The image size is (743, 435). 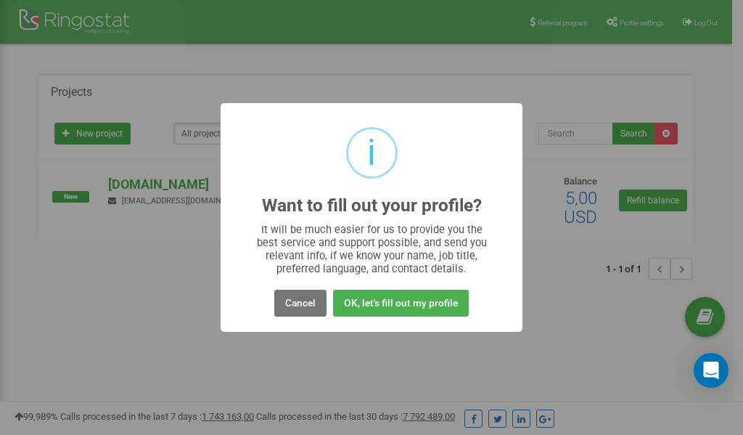 I want to click on div: i, so click(x=371, y=152).